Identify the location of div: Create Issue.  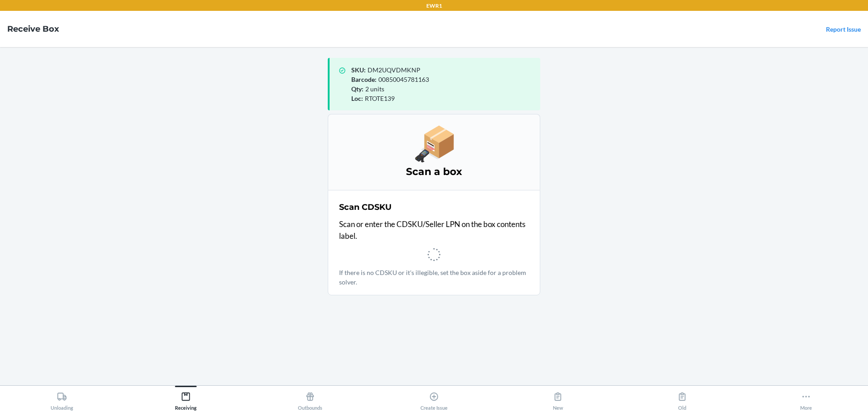
(434, 399).